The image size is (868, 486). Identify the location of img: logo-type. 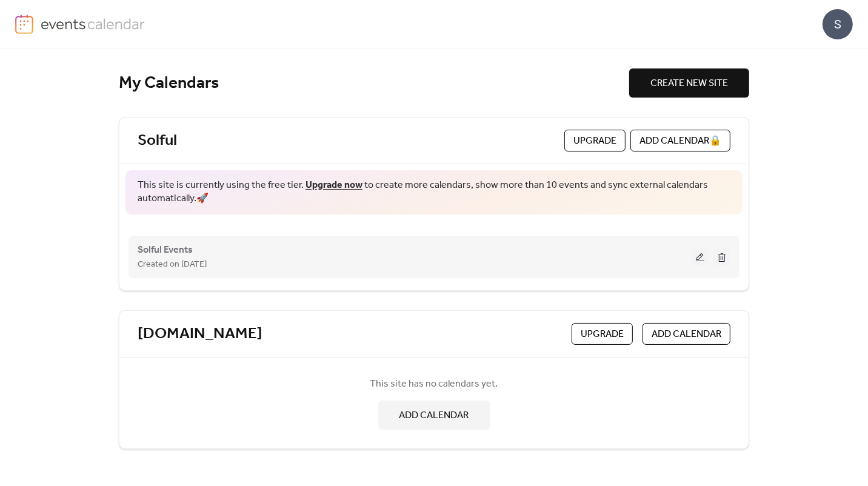
(93, 24).